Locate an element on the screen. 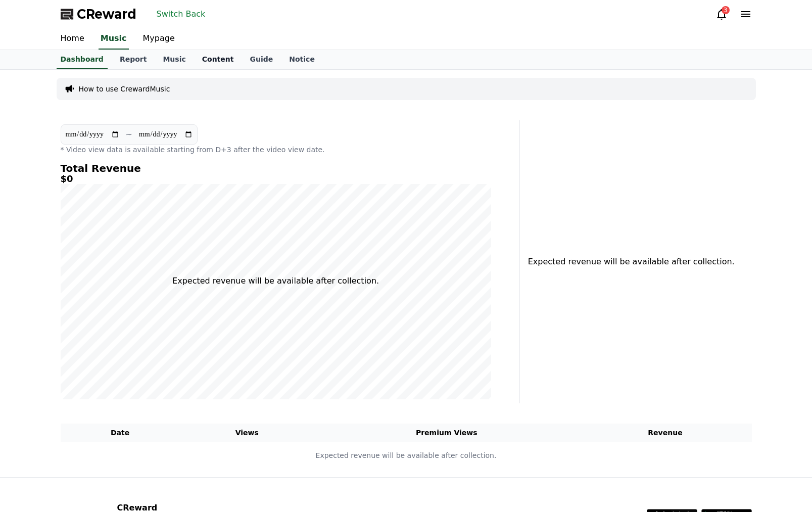  a: Notice is located at coordinates (301, 60).